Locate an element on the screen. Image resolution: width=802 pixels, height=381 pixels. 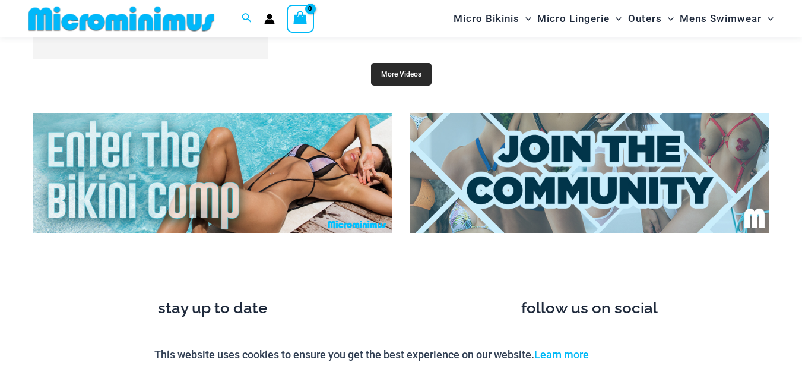
a: Micro BikinisMenu ToggleMenu Toggle is located at coordinates (492, 18).